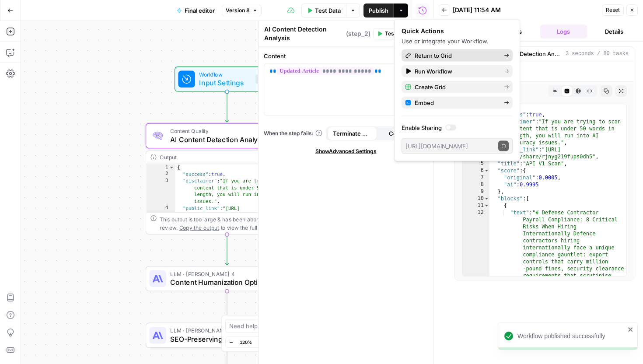 The image size is (643, 364). What do you see at coordinates (227, 107) in the screenshot?
I see `g: Edge from start to step_2` at bounding box center [227, 107].